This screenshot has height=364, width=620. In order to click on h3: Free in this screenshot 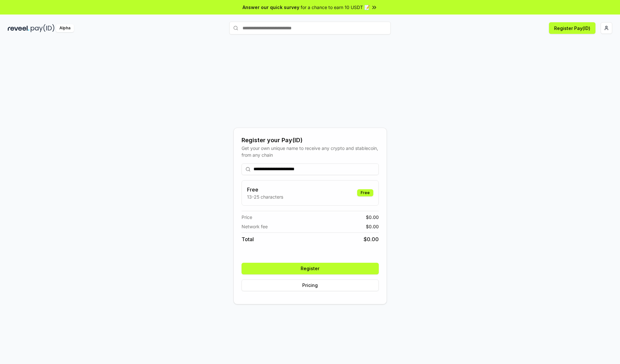, I will do `click(265, 190)`.